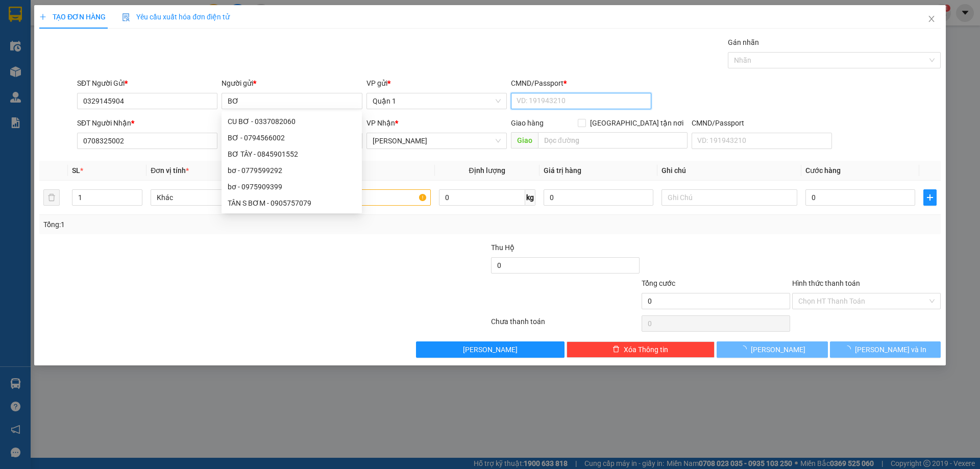 The width and height of the screenshot is (980, 469). I want to click on span: close, so click(931, 19).